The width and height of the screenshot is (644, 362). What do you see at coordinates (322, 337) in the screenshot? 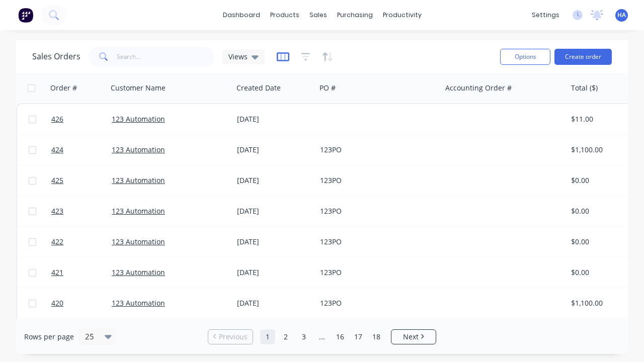
I see `ul: Pagination` at bounding box center [322, 337].